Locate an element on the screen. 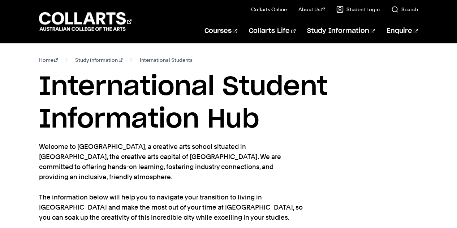 The width and height of the screenshot is (457, 228). span: International Students is located at coordinates (166, 60).